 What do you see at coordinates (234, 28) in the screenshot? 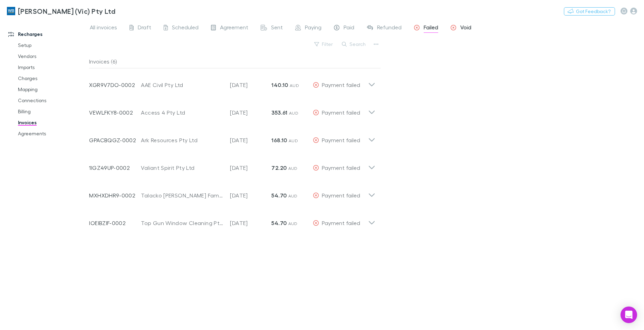
I see `span: Agreement` at bounding box center [234, 28].